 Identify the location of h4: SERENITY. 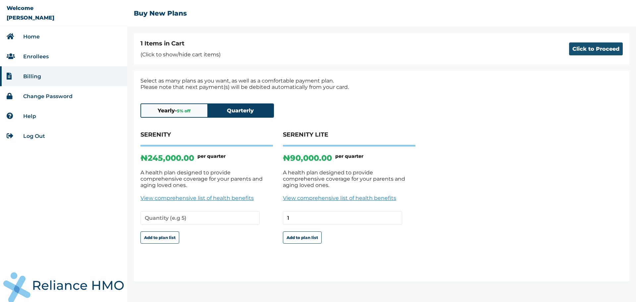
(207, 138).